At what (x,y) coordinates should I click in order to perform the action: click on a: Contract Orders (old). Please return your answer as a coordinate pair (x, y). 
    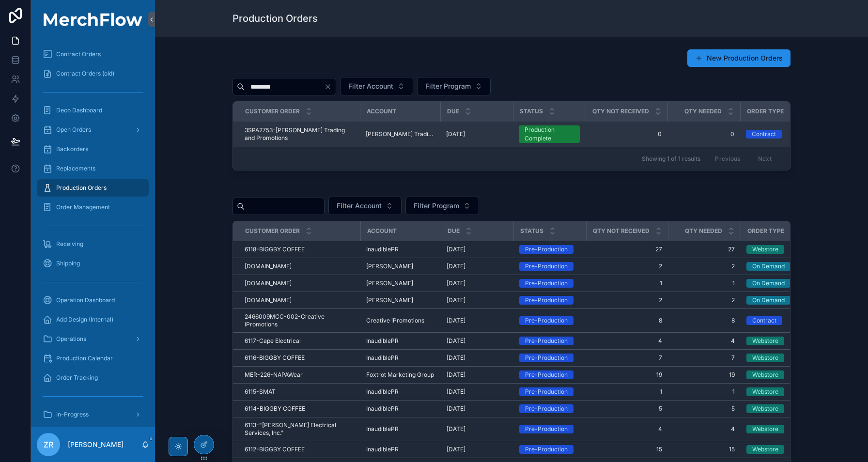
    Looking at the image, I should click on (93, 73).